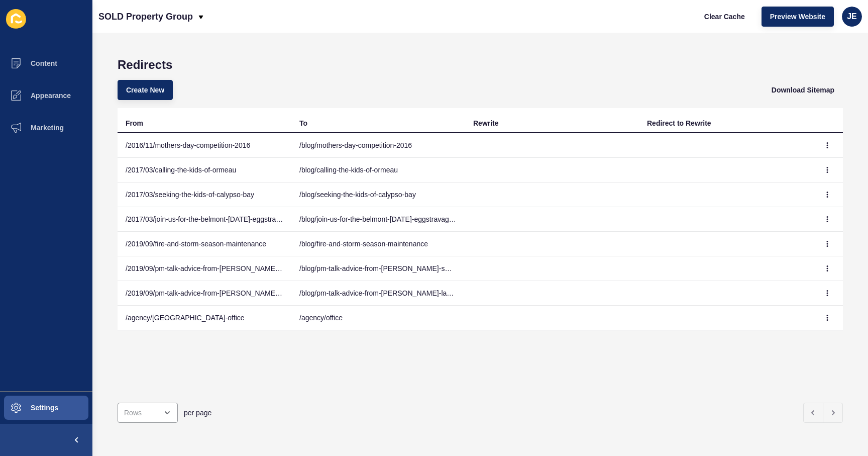 This screenshot has height=456, width=868. Describe the element at coordinates (798, 17) in the screenshot. I see `span: Preview Website` at that location.